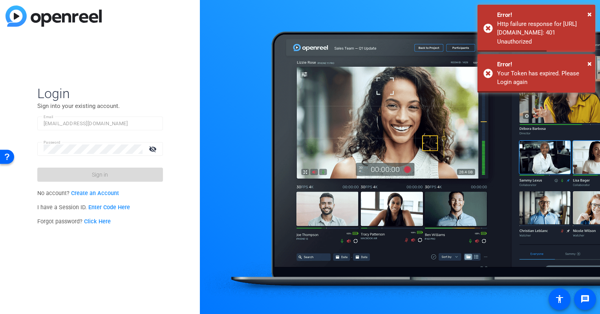  What do you see at coordinates (109, 207) in the screenshot?
I see `a: Enter Code Here` at bounding box center [109, 207].